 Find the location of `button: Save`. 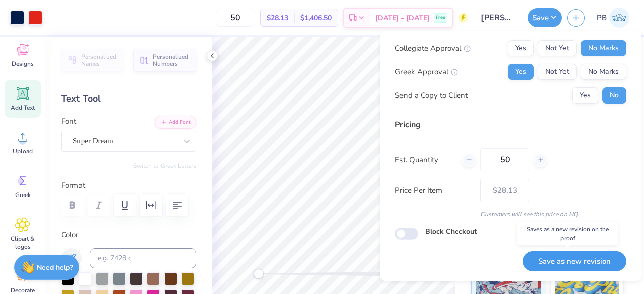

button: Save is located at coordinates (545, 18).